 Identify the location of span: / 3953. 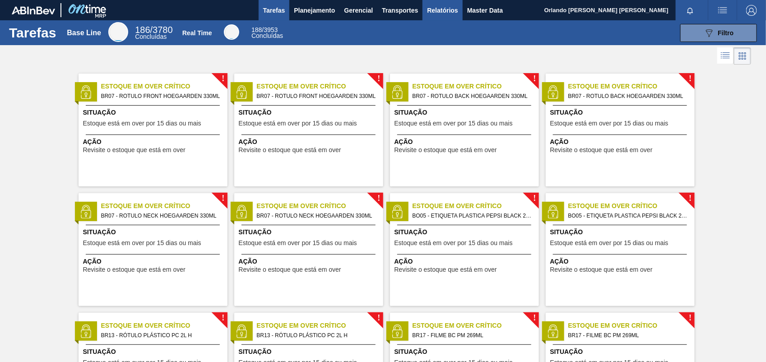
(265, 30).